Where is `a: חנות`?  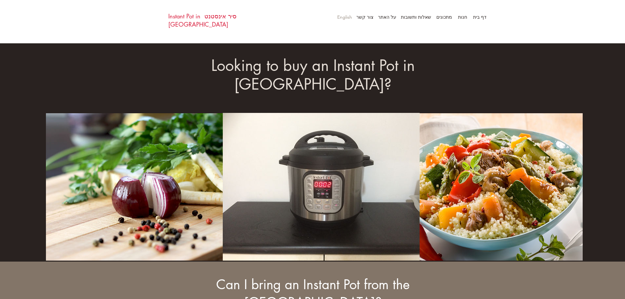
a: חנות is located at coordinates (463, 17).